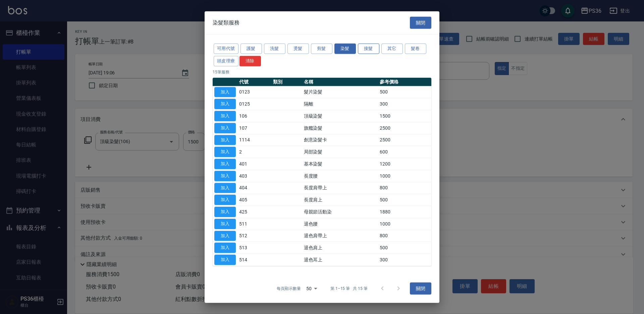  What do you see at coordinates (289, 289) in the screenshot?
I see `p: 每頁顯示數量` at bounding box center [289, 289].